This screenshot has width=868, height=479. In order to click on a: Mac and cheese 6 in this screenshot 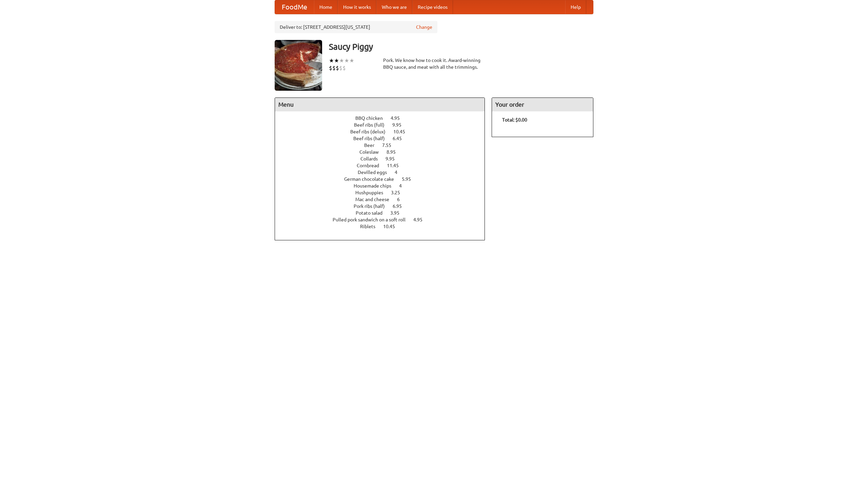, I will do `click(384, 199)`.